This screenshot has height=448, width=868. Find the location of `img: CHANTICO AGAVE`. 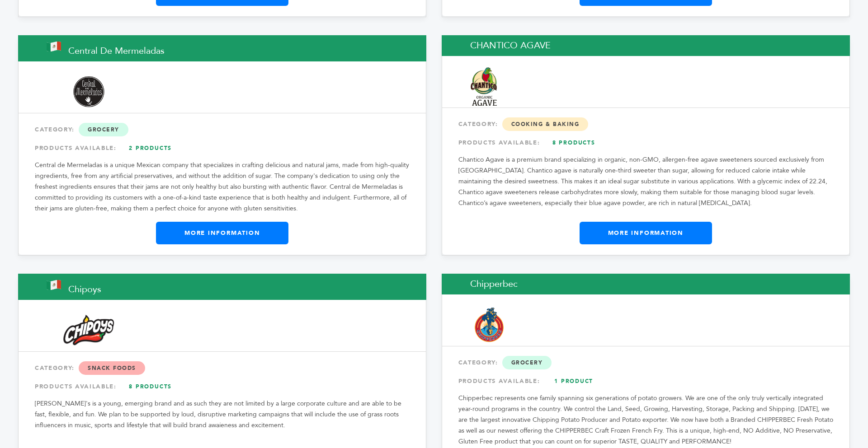

img: CHANTICO AGAVE is located at coordinates (484, 86).